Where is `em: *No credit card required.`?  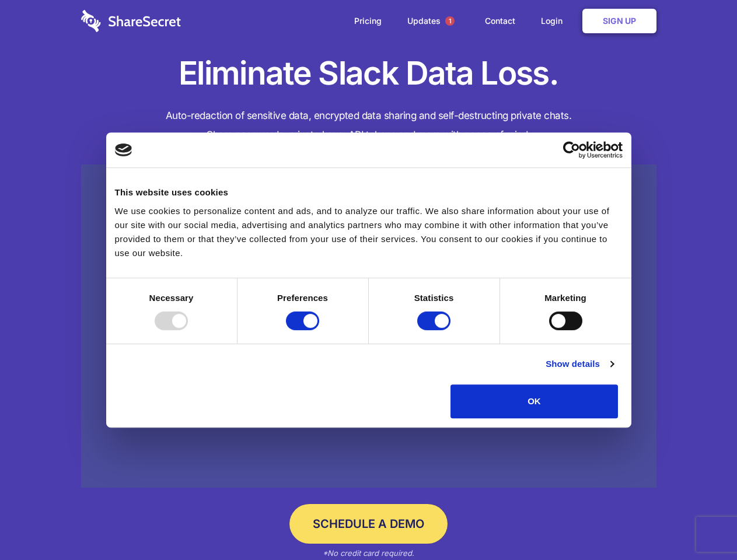 em: *No credit card required. is located at coordinates (368, 553).